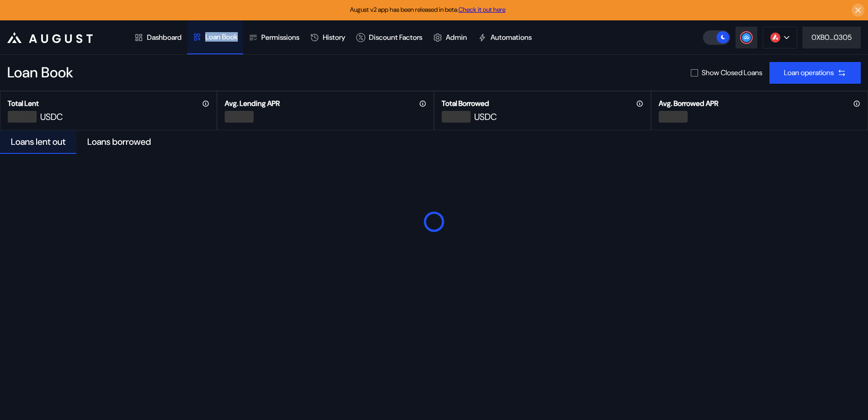  What do you see at coordinates (23, 103) in the screenshot?
I see `h2: Total Lent` at bounding box center [23, 103].